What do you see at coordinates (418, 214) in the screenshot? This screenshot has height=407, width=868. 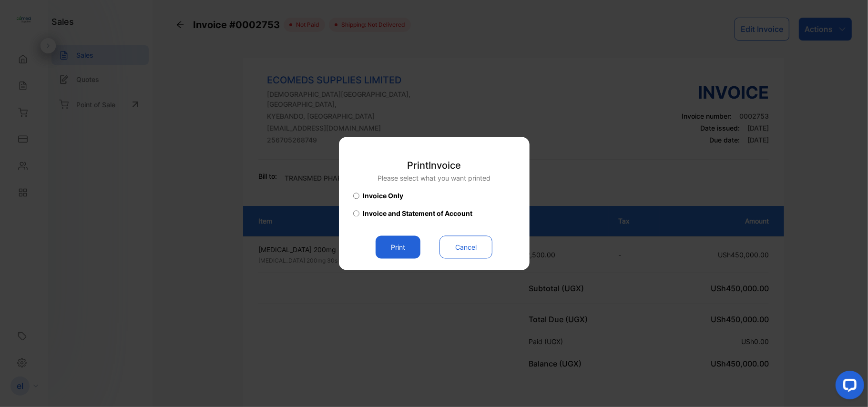 I see `span: Invoice and Statement of Account` at bounding box center [418, 214].